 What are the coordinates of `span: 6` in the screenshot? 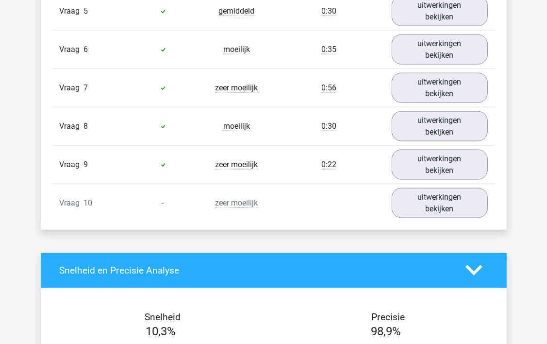 It's located at (86, 49).